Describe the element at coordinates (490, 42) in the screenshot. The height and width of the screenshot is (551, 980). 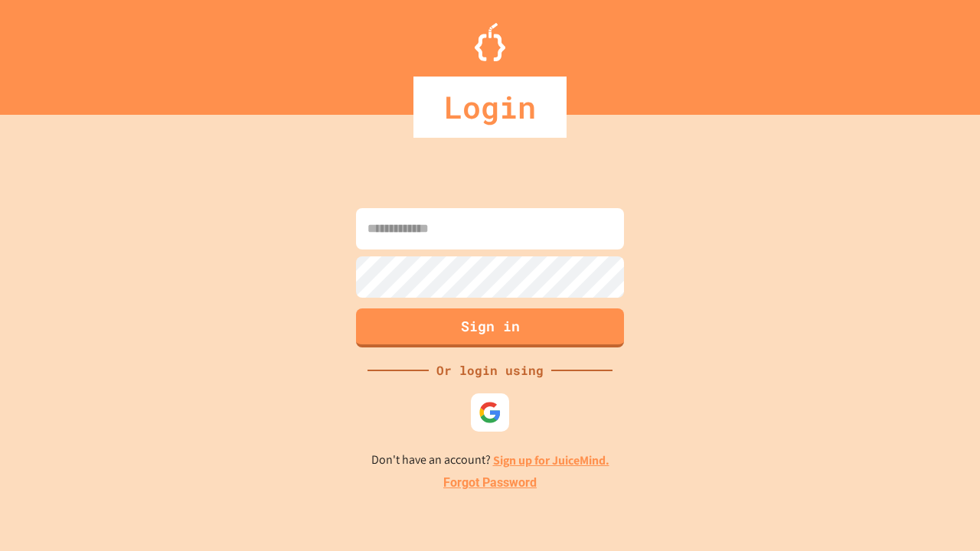
I see `img: Logo.svg` at that location.